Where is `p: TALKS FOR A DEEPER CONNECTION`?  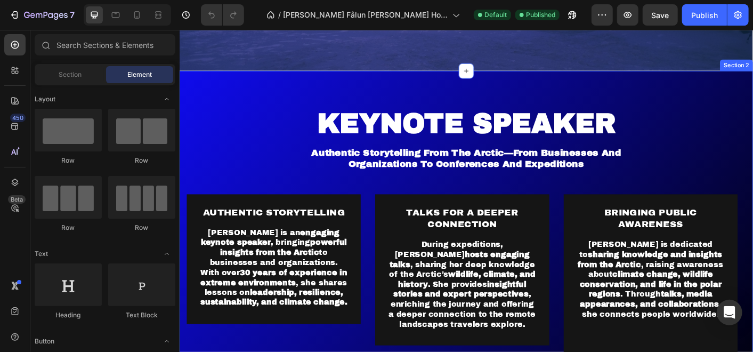
p: TALKS FOR A DEEPER CONNECTION is located at coordinates (315, 210).